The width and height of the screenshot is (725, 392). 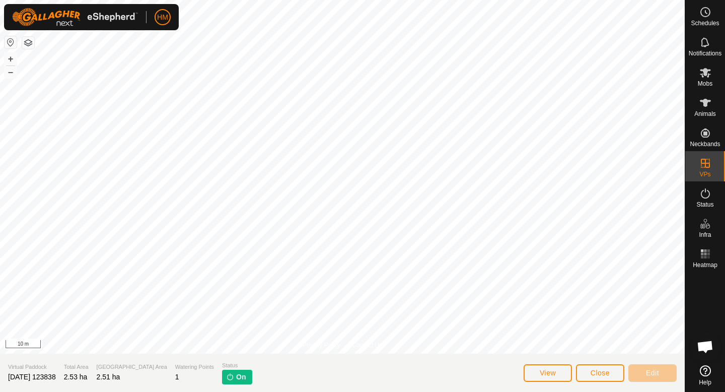 What do you see at coordinates (163, 17) in the screenshot?
I see `span: HM` at bounding box center [163, 17].